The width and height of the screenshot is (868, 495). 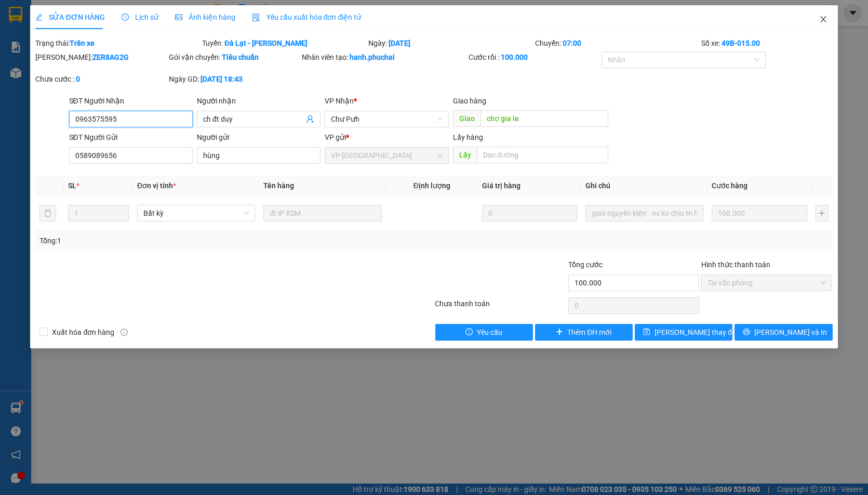 What do you see at coordinates (767, 43) in the screenshot?
I see `div: Số xe:` at bounding box center [767, 43].